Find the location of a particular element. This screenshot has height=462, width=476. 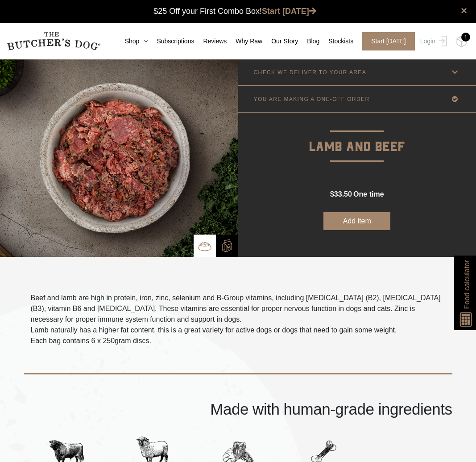

a: Our Story is located at coordinates (280, 41).